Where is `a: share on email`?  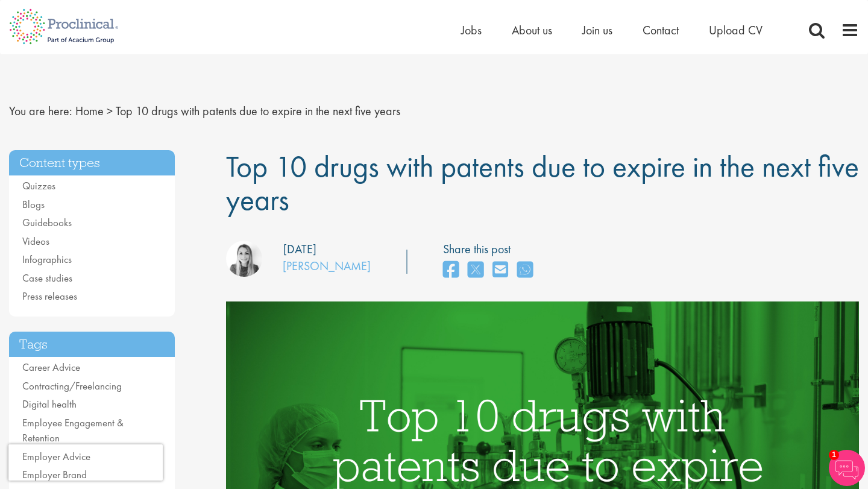
a: share on email is located at coordinates (500, 270).